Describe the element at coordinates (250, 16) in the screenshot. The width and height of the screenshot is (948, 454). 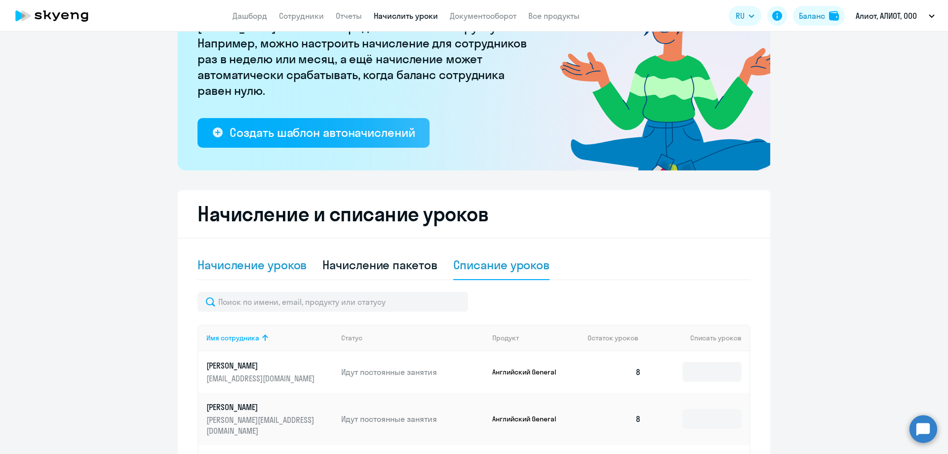
I see `a: Дашборд` at that location.